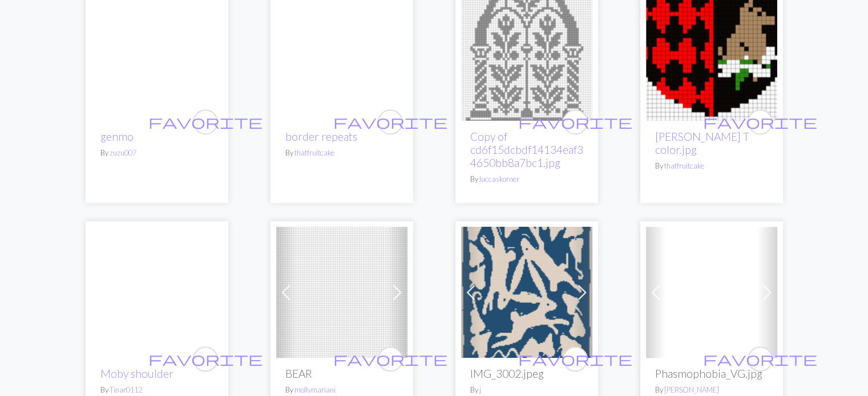 Image resolution: width=868 pixels, height=396 pixels. I want to click on h2: Phasmophobia_VG.jpg, so click(711, 373).